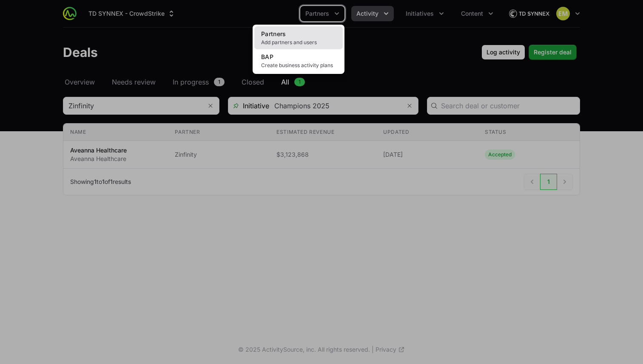  Describe the element at coordinates (299, 38) in the screenshot. I see `a: PartnersAdd partners and users` at that location.